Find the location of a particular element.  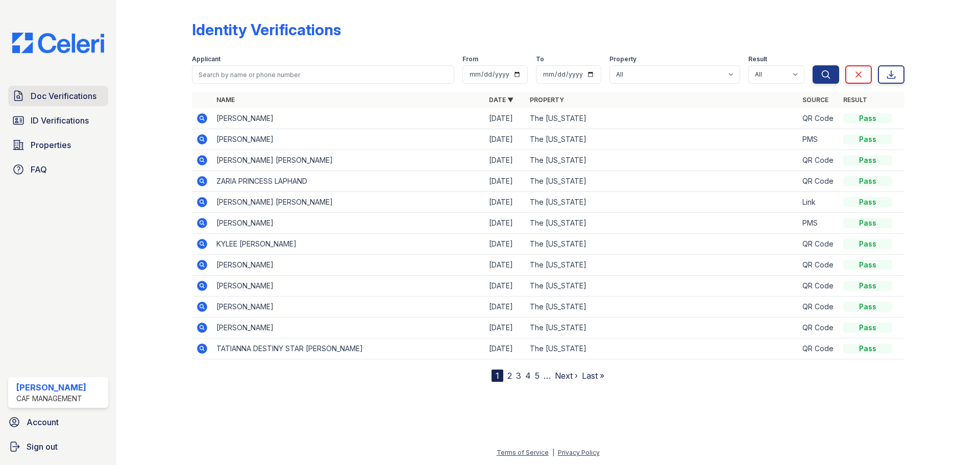

img: CE_Logo_Blue-a8612792a0a2168367f1c8372b55b34899dd931a85d93a1a3d3e32e68fde9ad4.png is located at coordinates (58, 43).